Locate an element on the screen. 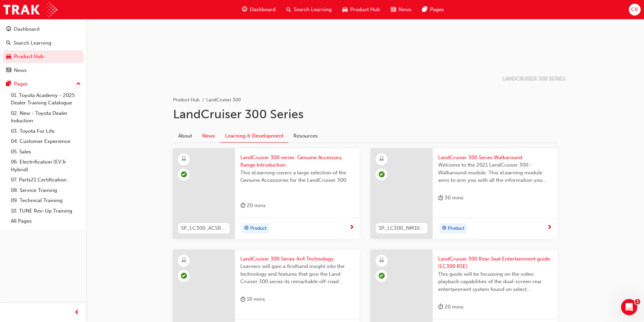  a: 09. Technical Training is located at coordinates (46, 200).